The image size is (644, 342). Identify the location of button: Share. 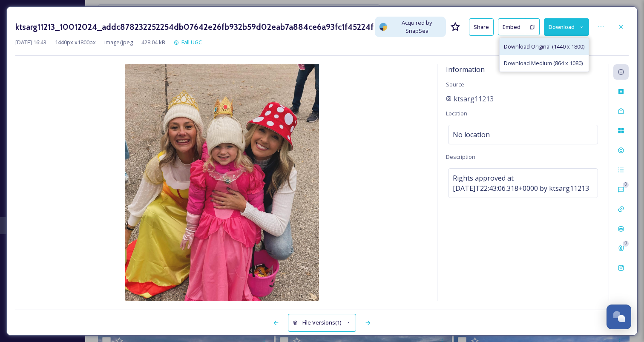
(481, 27).